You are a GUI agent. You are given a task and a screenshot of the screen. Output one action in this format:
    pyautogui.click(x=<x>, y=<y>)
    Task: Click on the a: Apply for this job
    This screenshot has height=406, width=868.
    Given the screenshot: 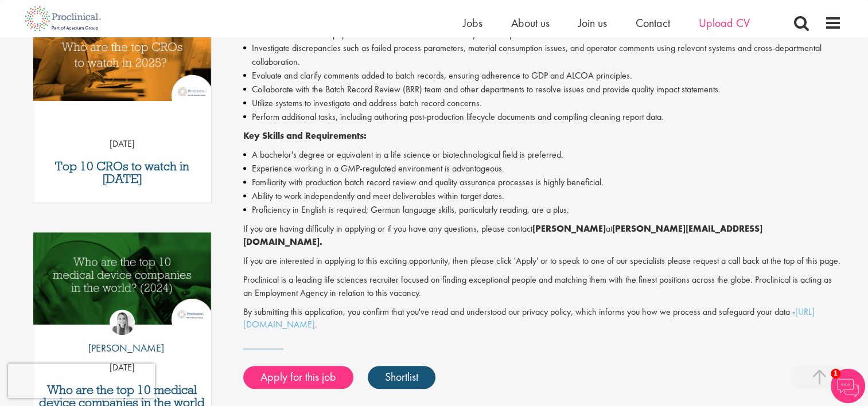 What is the action you would take?
    pyautogui.click(x=298, y=377)
    